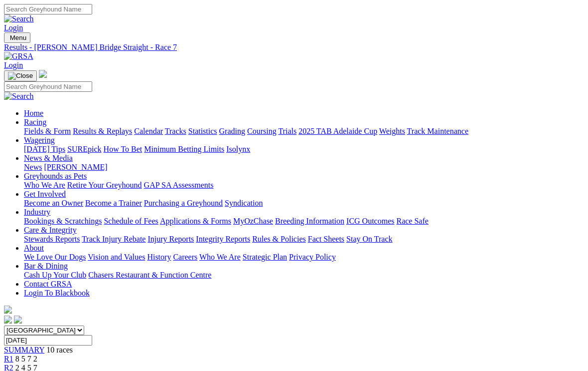  I want to click on div: Racing, so click(304, 132).